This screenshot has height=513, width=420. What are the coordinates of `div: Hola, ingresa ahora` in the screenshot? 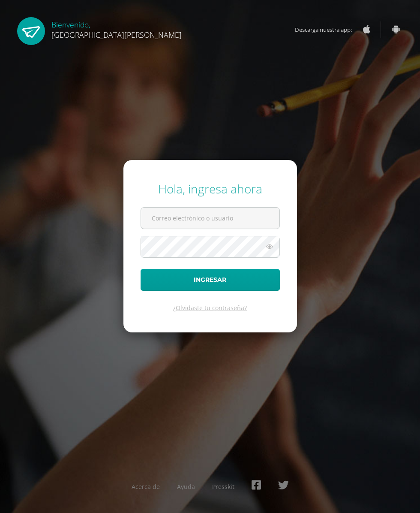 It's located at (210, 189).